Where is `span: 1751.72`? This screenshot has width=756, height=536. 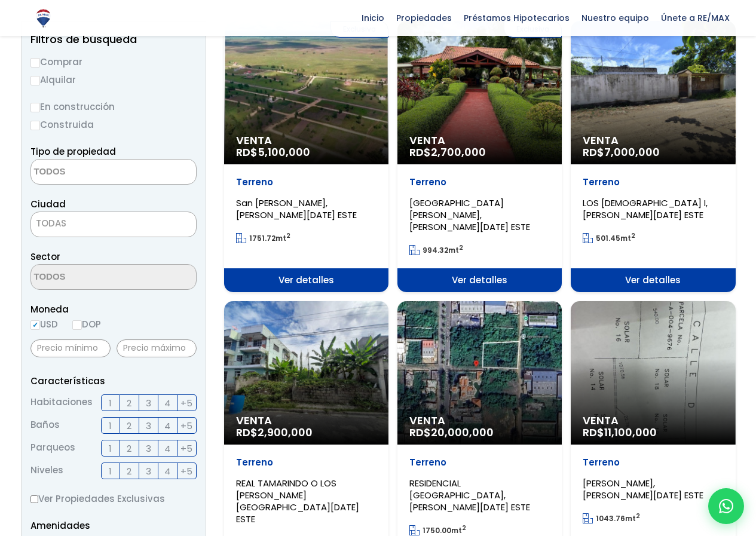
span: 1751.72 is located at coordinates (262, 238).